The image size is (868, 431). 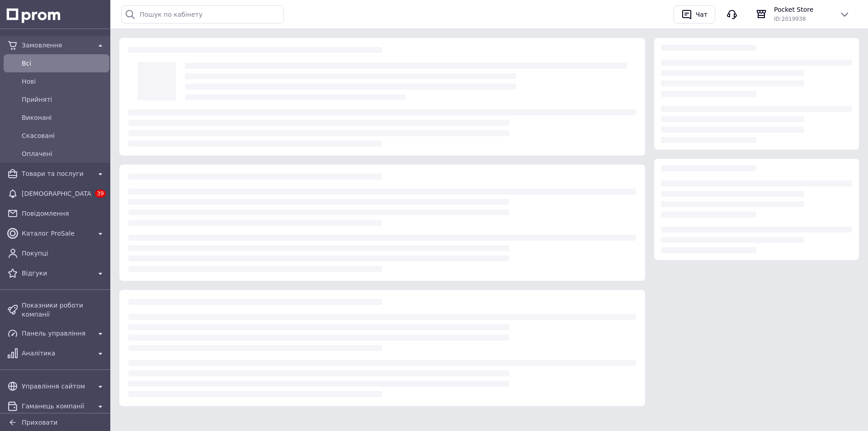 I want to click on span: Виконані, so click(x=64, y=118).